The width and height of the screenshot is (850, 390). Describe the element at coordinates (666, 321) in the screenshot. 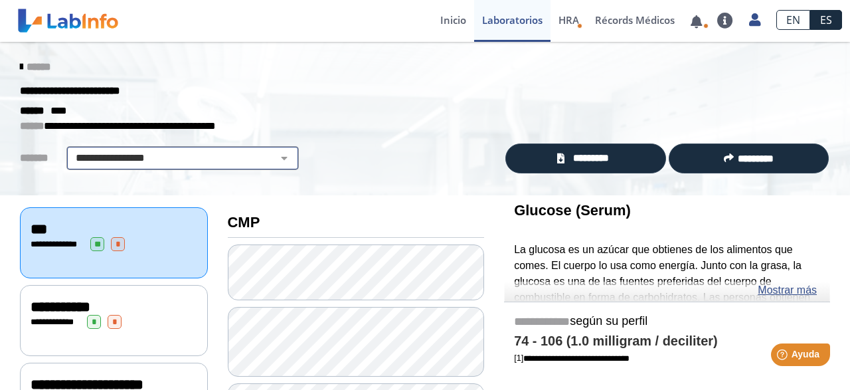

I see `h5: según su perfil` at that location.